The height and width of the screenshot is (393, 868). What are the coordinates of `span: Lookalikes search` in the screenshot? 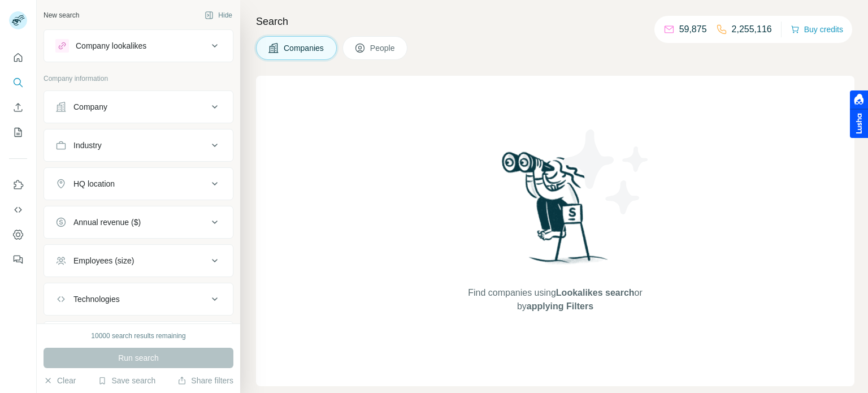 It's located at (595, 292).